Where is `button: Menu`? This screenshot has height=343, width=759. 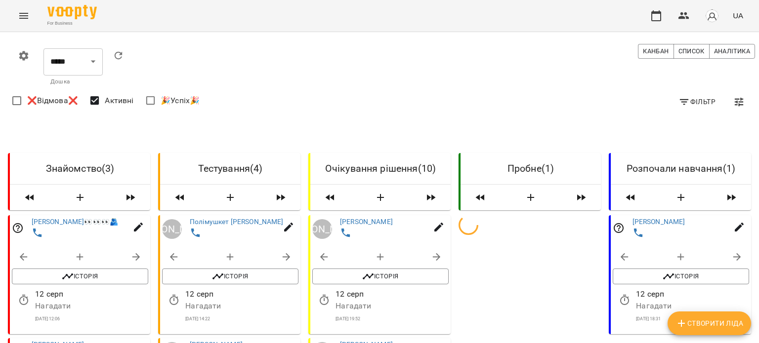 button: Menu is located at coordinates (24, 16).